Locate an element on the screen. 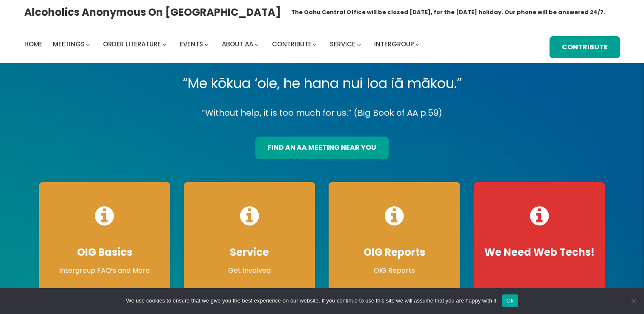 This screenshot has height=314, width=644. span: Contribute is located at coordinates (292, 44).